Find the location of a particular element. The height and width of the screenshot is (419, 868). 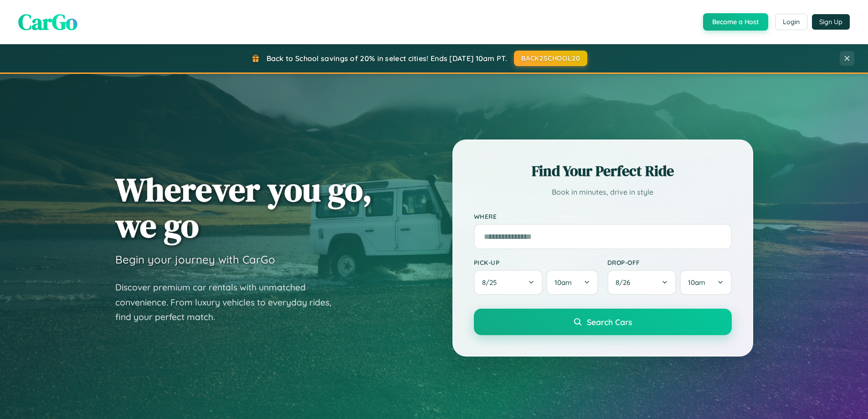

button: Search Cars is located at coordinates (603, 322).